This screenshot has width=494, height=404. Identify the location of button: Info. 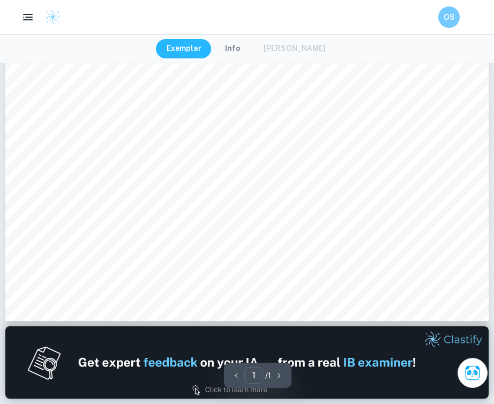
(232, 49).